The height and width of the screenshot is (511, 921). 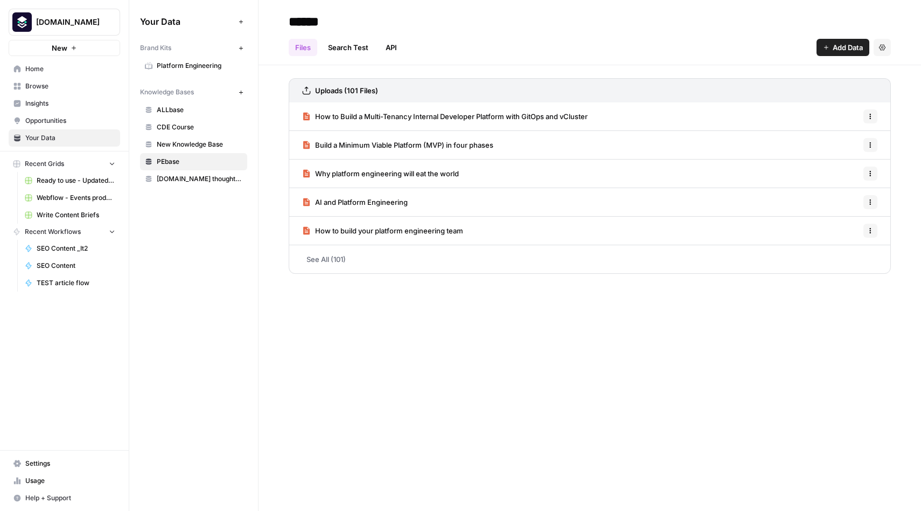 What do you see at coordinates (70, 180) in the screenshot?
I see `a: Ready to use - Updated an existing tool profile in Webflow` at bounding box center [70, 180].